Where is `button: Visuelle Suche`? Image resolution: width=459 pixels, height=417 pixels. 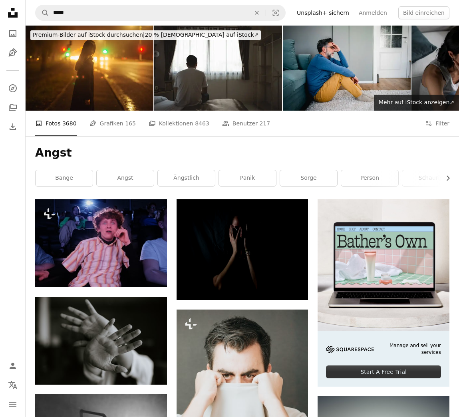
button: Visuelle Suche is located at coordinates (276, 13).